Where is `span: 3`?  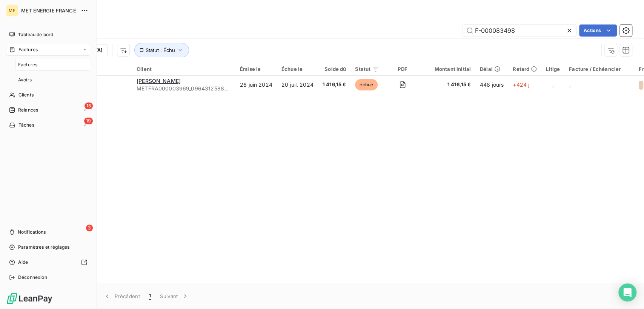 span: 3 is located at coordinates (89, 228).